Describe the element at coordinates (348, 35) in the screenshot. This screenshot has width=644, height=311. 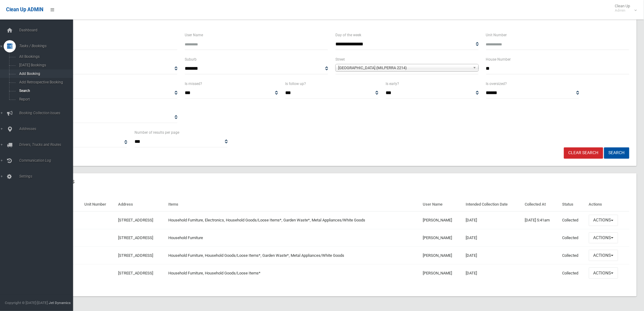
I see `label: Day of the week` at that location.